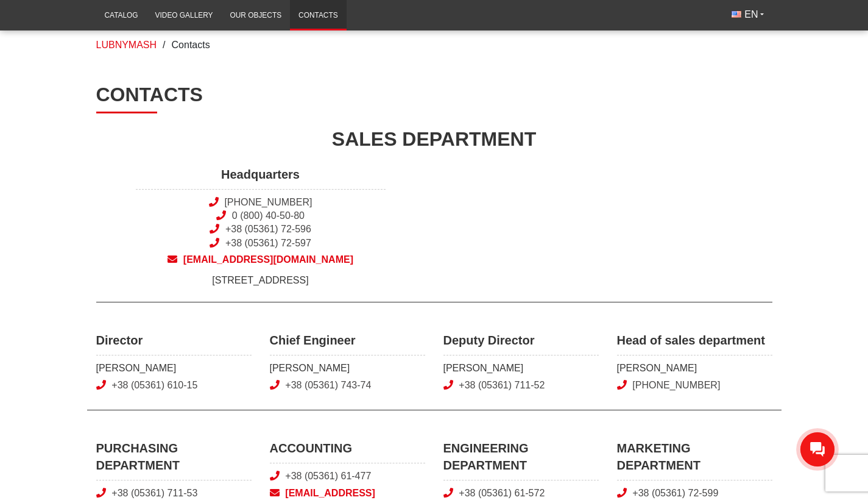 The width and height of the screenshot is (868, 500). Describe the element at coordinates (328, 385) in the screenshot. I see `a: +38 (05361) 743-74` at that location.